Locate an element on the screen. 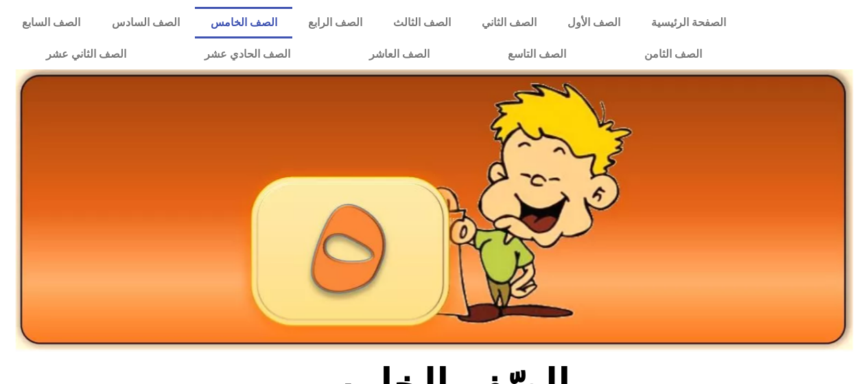 This screenshot has height=384, width=868. a: الصف الثامن is located at coordinates (673, 54).